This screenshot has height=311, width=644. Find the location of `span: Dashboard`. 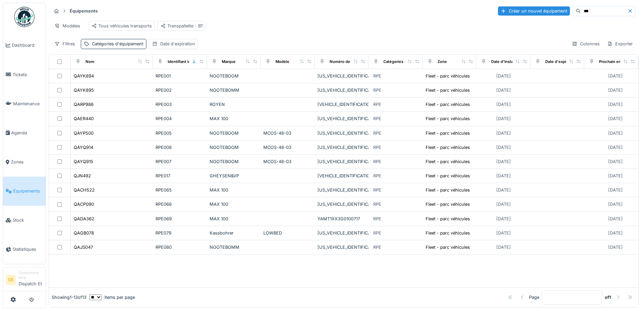

span: Dashboard is located at coordinates (27, 45).